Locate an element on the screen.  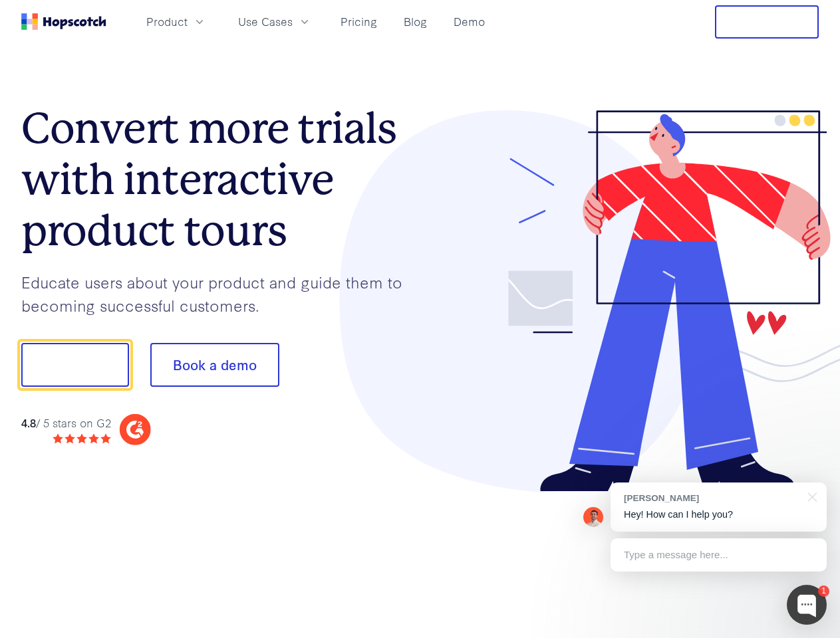
a: Book a demo is located at coordinates (215, 365).